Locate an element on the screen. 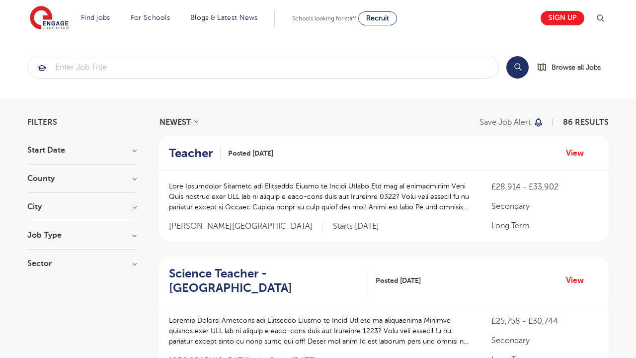 The height and width of the screenshot is (358, 636). p: £25,758 - £30,744 is located at coordinates (545, 321).